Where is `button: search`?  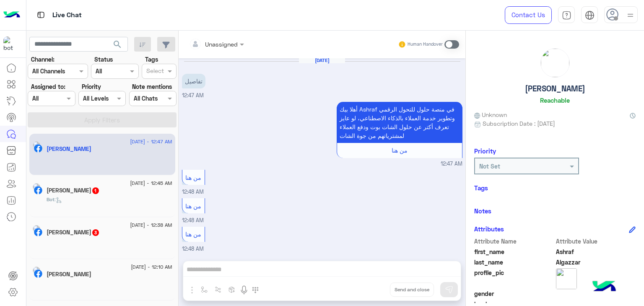 button: search is located at coordinates (117, 45).